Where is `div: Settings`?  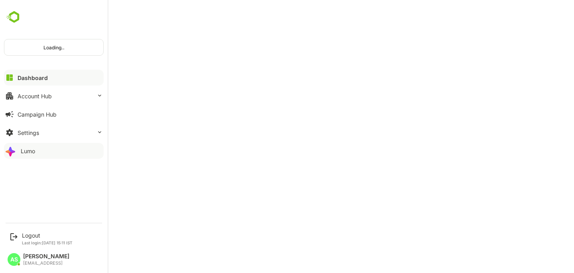
div: Settings is located at coordinates (28, 133).